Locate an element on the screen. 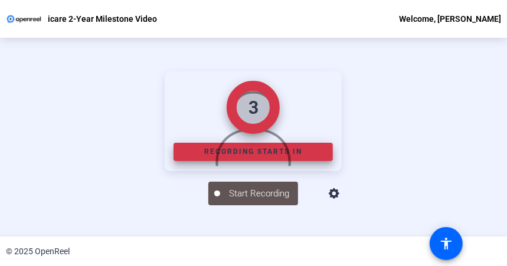 Image resolution: width=507 pixels, height=266 pixels. mat-icon: accessibility is located at coordinates (446, 244).